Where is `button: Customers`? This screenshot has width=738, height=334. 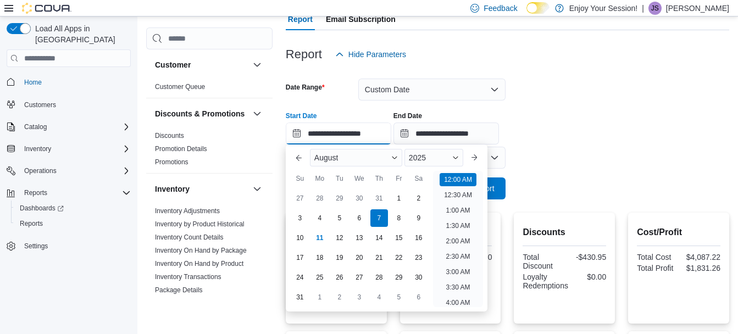
button: Customers is located at coordinates (69, 104).